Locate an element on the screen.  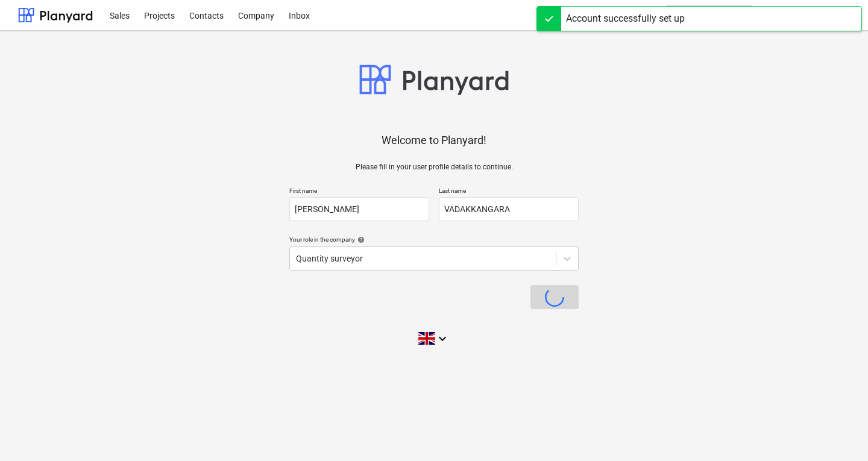
i: keyboard_arrow_down is located at coordinates (442, 339).